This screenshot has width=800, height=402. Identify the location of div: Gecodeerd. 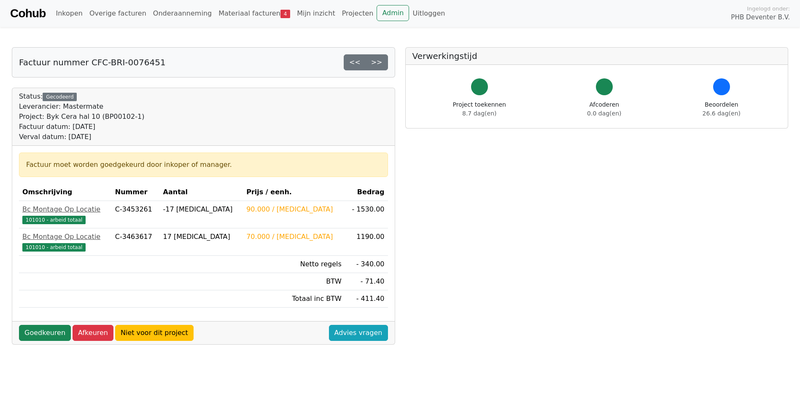
(59, 97).